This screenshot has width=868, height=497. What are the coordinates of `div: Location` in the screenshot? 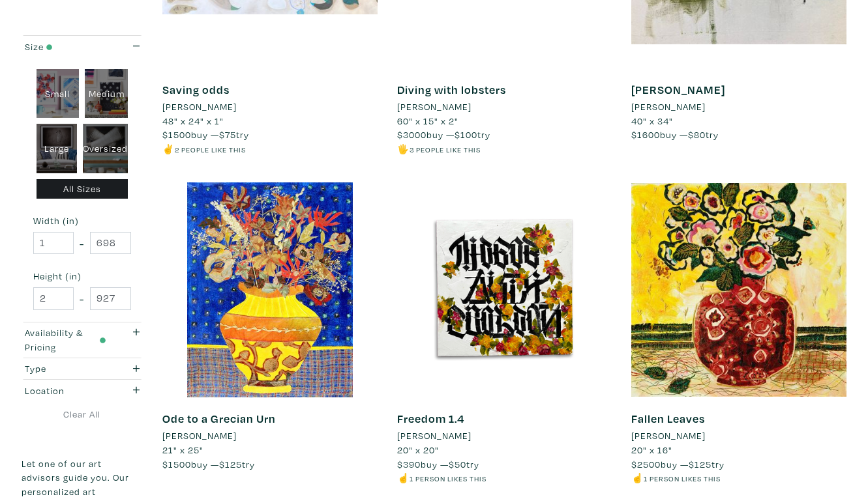 It's located at (65, 391).